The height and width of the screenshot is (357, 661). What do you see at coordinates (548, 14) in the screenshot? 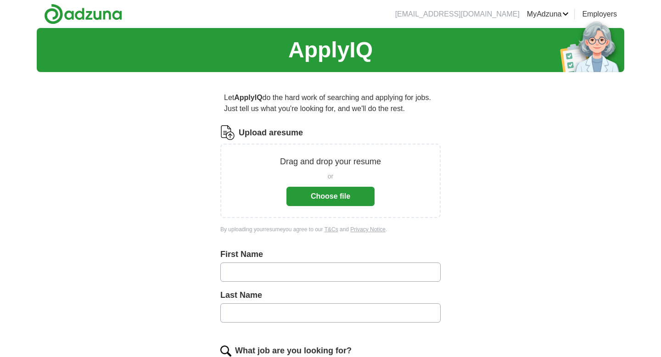
I see `a: MyAdzuna` at bounding box center [548, 14].